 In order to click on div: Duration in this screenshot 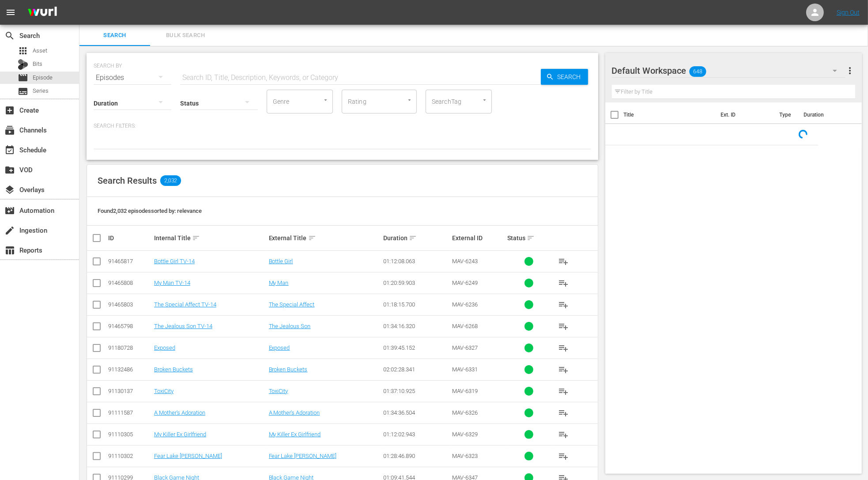, I will do `click(416, 238)`.